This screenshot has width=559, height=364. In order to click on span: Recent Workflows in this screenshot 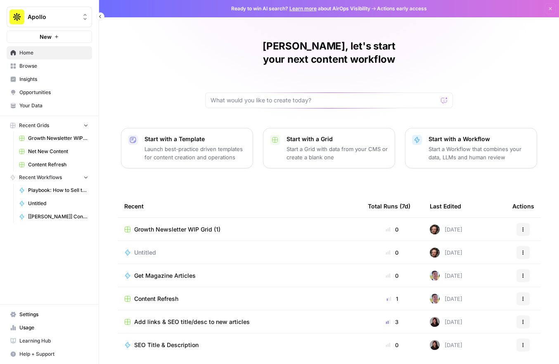, I will do `click(40, 178)`.